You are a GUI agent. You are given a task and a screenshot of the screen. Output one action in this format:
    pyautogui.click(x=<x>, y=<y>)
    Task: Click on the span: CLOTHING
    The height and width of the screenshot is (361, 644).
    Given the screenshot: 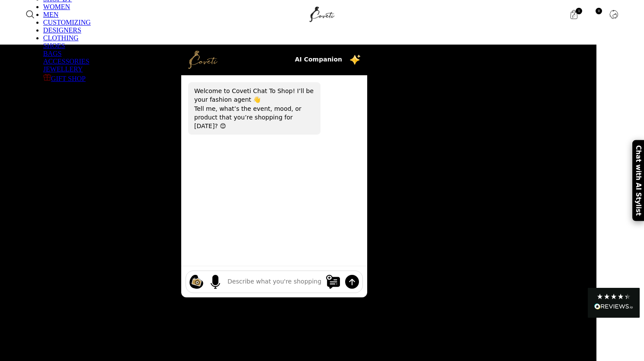 What is the action you would take?
    pyautogui.click(x=61, y=37)
    